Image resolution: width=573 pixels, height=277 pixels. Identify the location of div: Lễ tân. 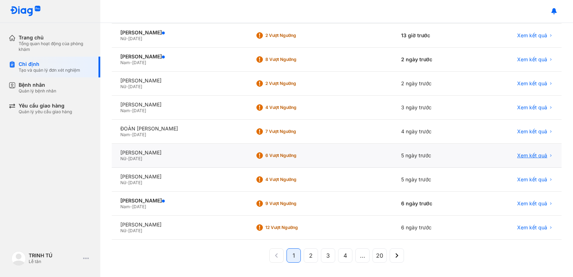
(54, 261).